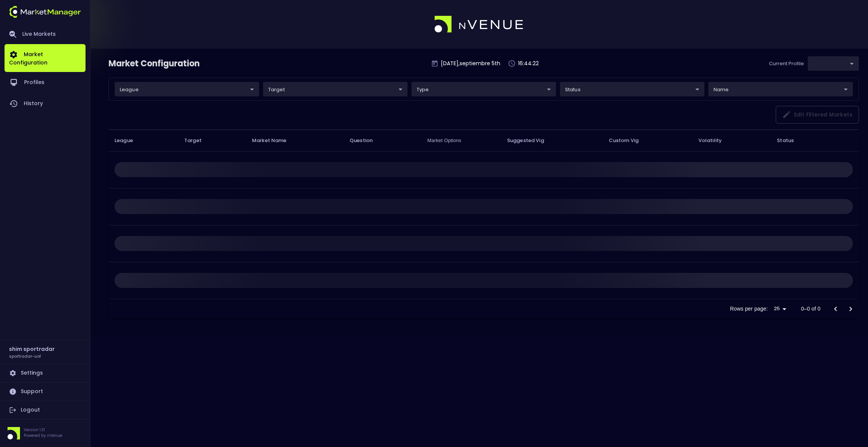  Describe the element at coordinates (811, 309) in the screenshot. I see `p: 0–0 of 0` at that location.